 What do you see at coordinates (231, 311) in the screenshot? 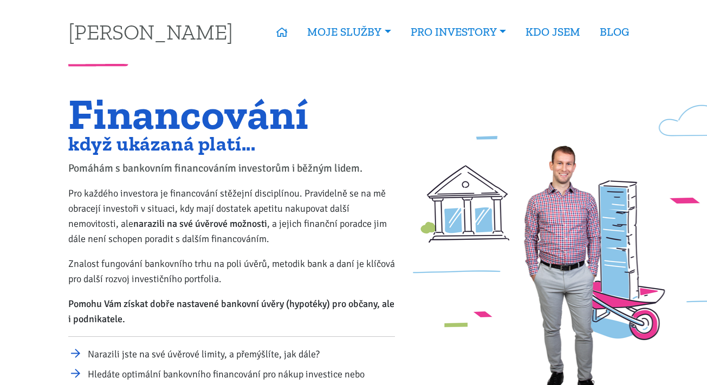
I see `strong: Pomohu Vám získat dobře nastavené bankovní úvěry (hypotéky) pro občany, ale i podnikatele.` at bounding box center [231, 311].